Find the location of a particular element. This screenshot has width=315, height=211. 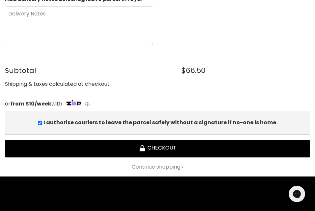

button: Gorgias live chat is located at coordinates (12, 11).